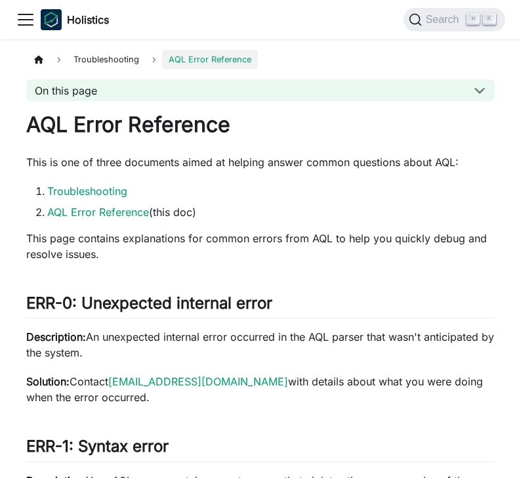 The height and width of the screenshot is (478, 521). What do you see at coordinates (271, 212) in the screenshot?
I see `li: (this doc)` at bounding box center [271, 212].